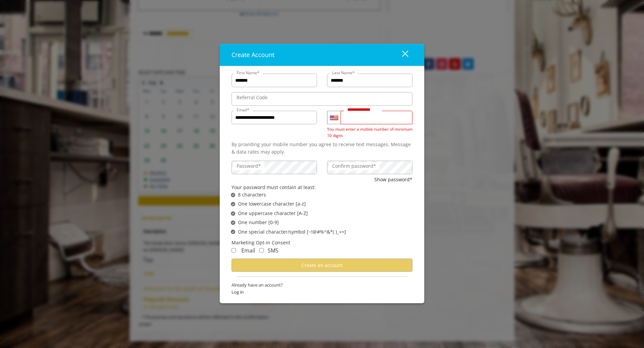 The image size is (644, 348). Describe the element at coordinates (370, 132) in the screenshot. I see `div: You must enter a mobile number of minimum 10 digits` at that location.